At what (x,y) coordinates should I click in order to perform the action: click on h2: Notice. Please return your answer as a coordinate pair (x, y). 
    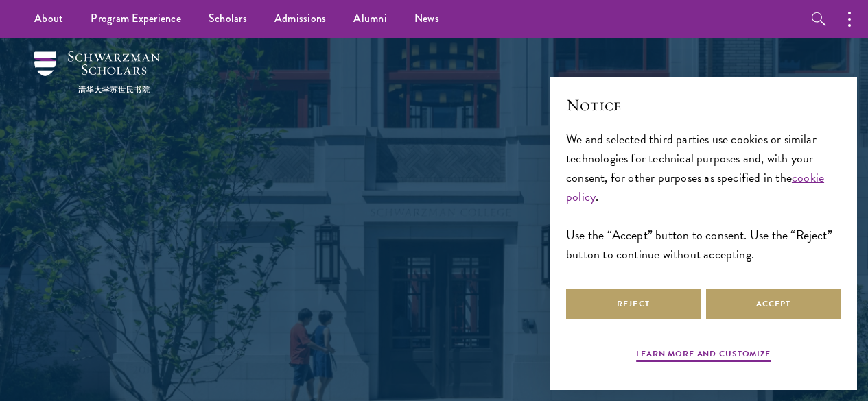
    Looking at the image, I should click on (703, 105).